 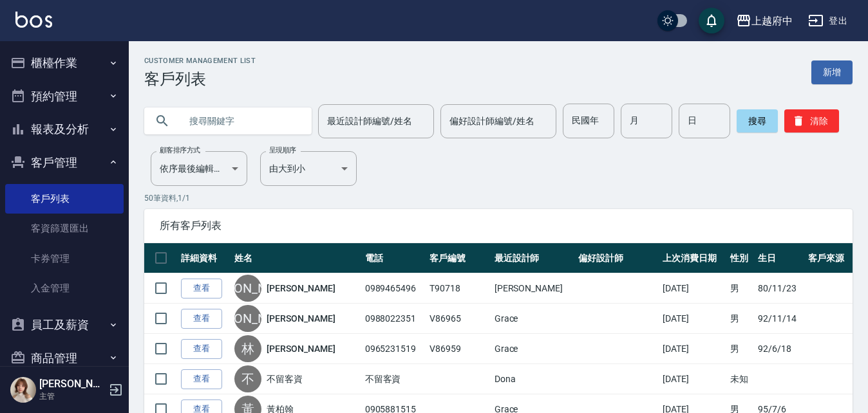 I want to click on button: 預約管理, so click(x=65, y=97).